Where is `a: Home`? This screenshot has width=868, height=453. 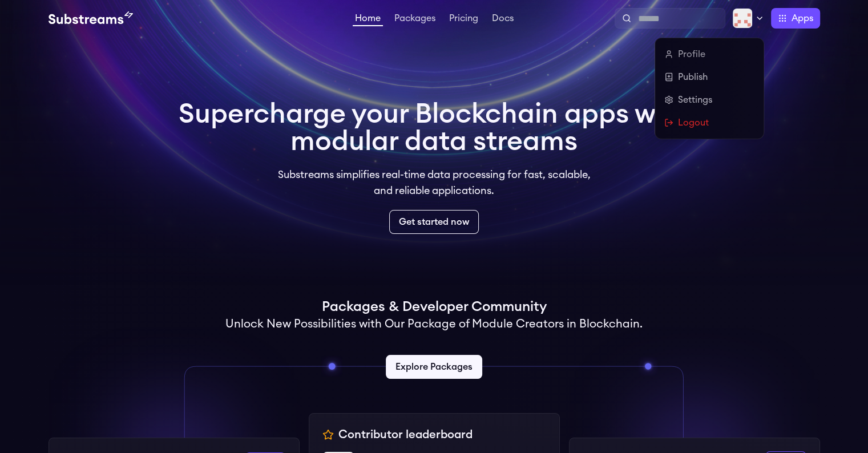
a: Home is located at coordinates (367, 20).